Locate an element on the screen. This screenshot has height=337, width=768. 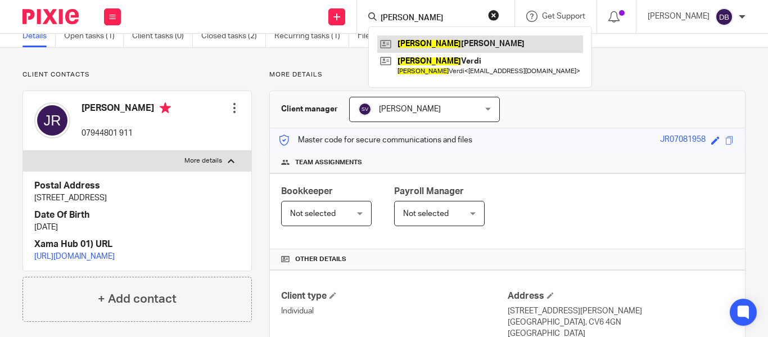
span: Team assignments is located at coordinates (328, 162).